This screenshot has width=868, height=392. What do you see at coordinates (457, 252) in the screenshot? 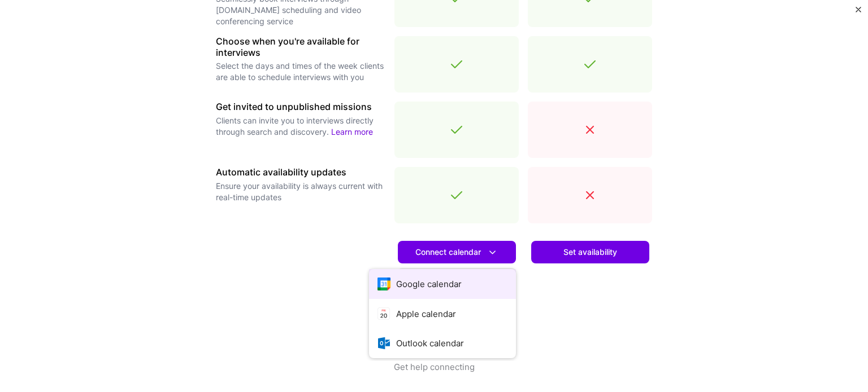
I see `span: Connect calendar` at bounding box center [457, 252].